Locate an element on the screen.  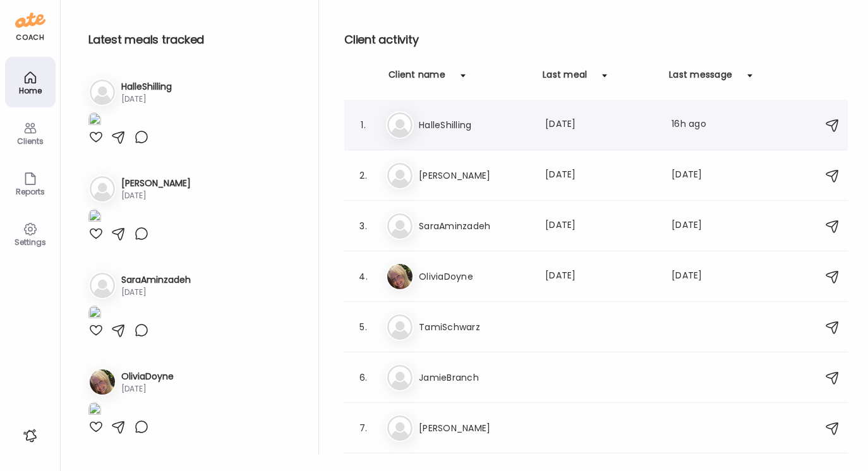
div: Clients is located at coordinates (30, 141).